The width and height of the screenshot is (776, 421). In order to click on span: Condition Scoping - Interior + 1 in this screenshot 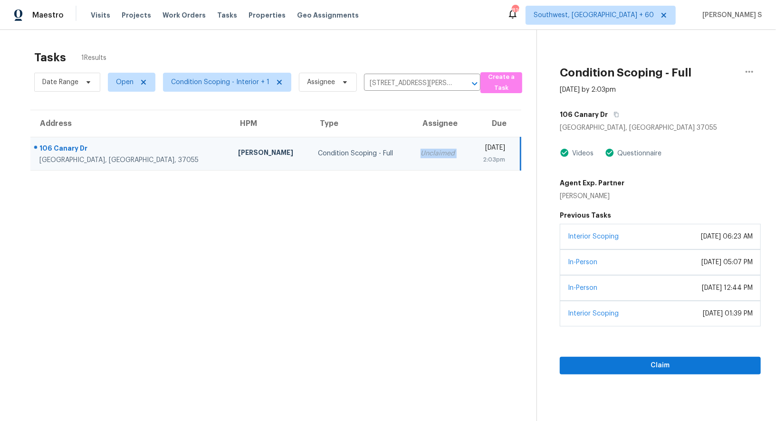, I will do `click(220, 82)`.